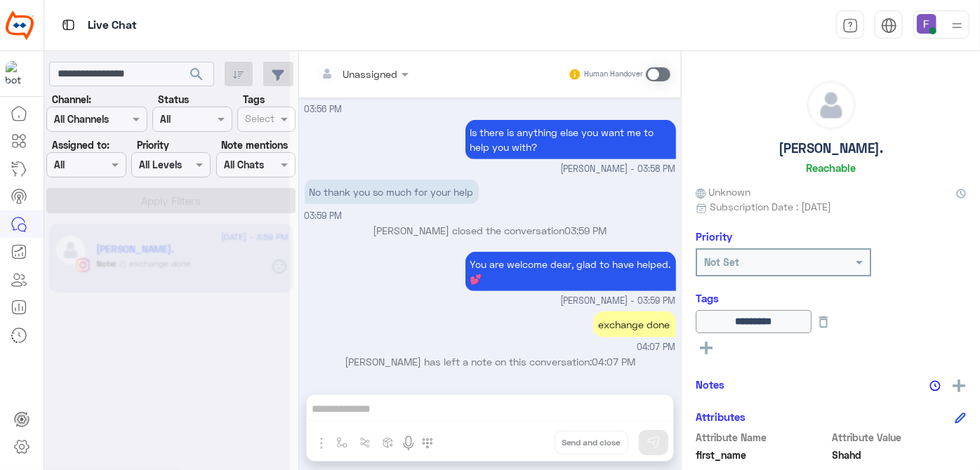 This screenshot has width=980, height=470. What do you see at coordinates (762, 455) in the screenshot?
I see `span: first_name` at bounding box center [762, 455].